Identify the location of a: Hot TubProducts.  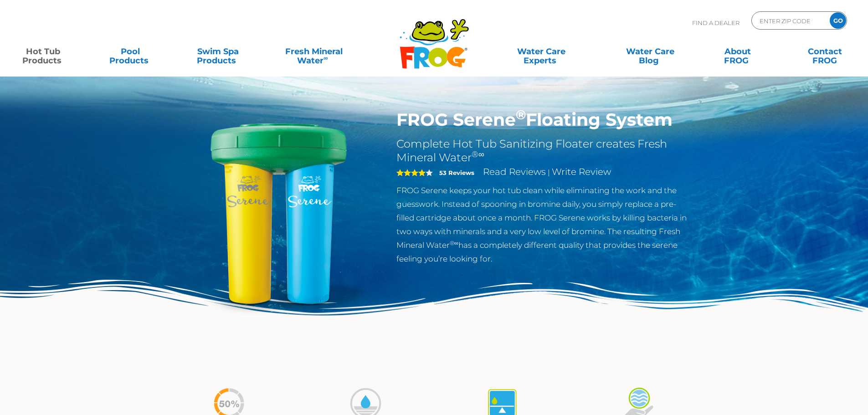
(43, 51).